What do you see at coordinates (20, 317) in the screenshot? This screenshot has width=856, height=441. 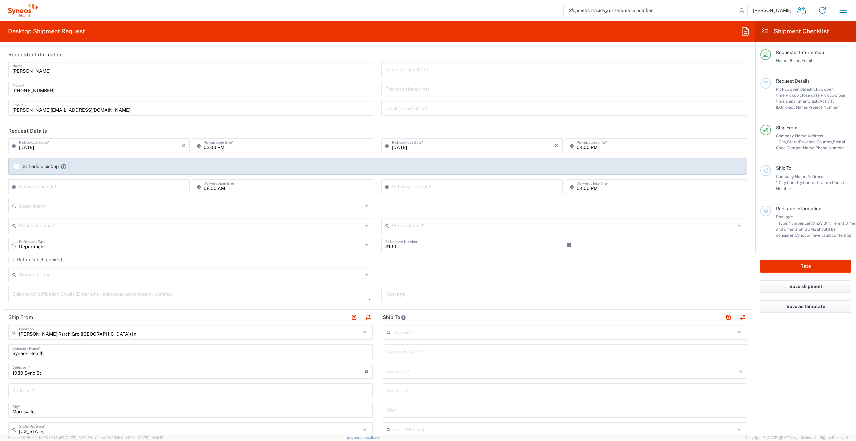 I see `h2: Ship From` at bounding box center [20, 317].